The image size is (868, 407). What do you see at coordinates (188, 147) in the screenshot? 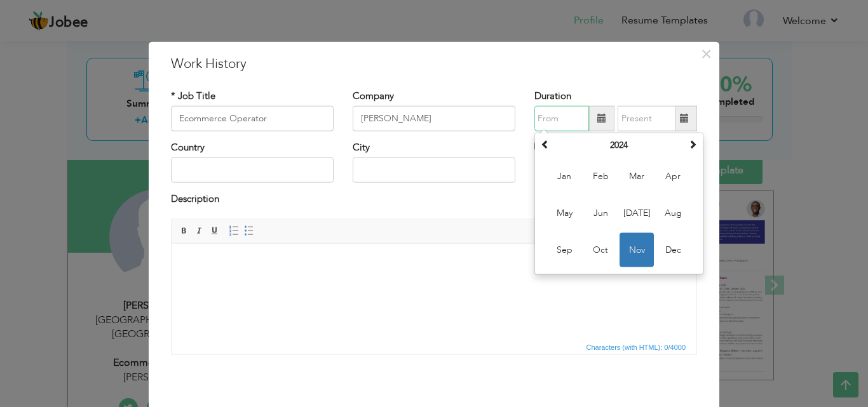
I see `label: Country` at bounding box center [188, 147].